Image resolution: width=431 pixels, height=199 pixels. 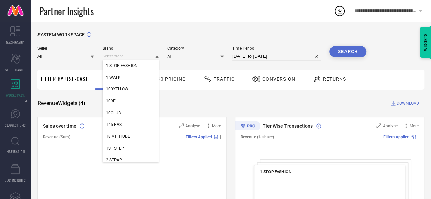 I want to click on span: DASHBOARD, so click(x=15, y=42).